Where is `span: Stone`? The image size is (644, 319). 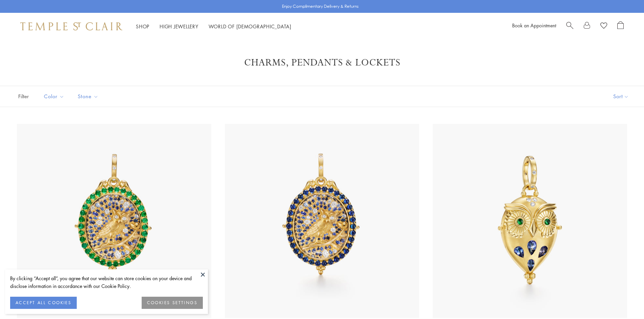
span: Stone is located at coordinates (89, 96).